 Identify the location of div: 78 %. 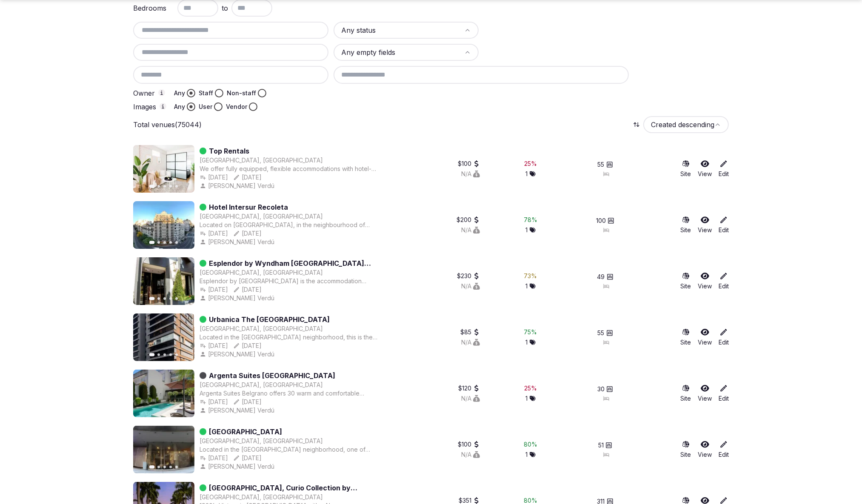
(530, 220).